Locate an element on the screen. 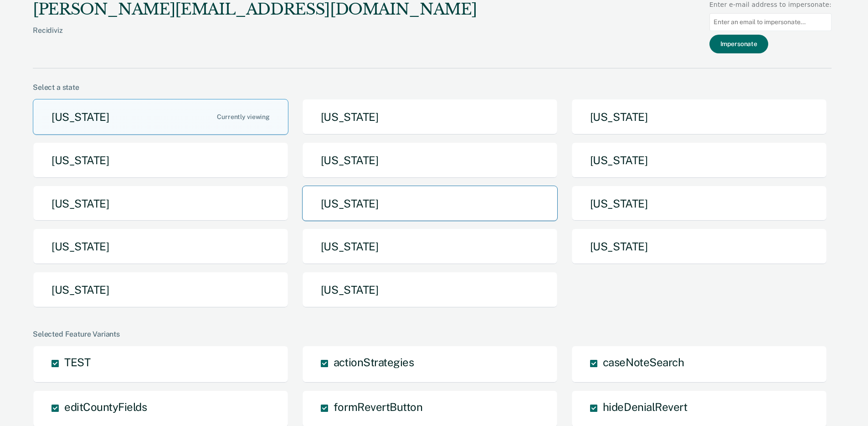 Image resolution: width=868 pixels, height=426 pixels. span: hideDenialRevert is located at coordinates (645, 407).